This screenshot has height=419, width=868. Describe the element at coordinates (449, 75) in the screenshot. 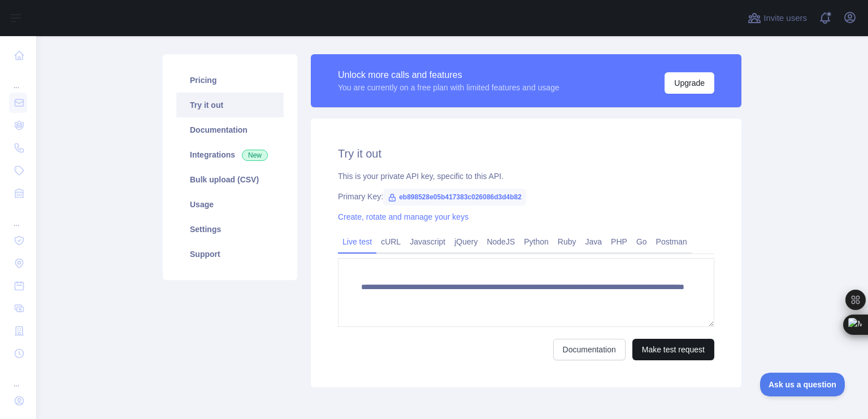

I see `div: Unlock more calls and features` at that location.